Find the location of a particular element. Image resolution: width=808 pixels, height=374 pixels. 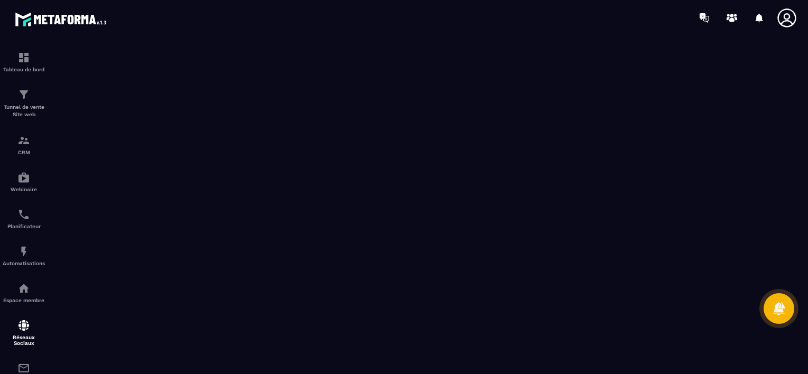

img: scheduler is located at coordinates (24, 215).